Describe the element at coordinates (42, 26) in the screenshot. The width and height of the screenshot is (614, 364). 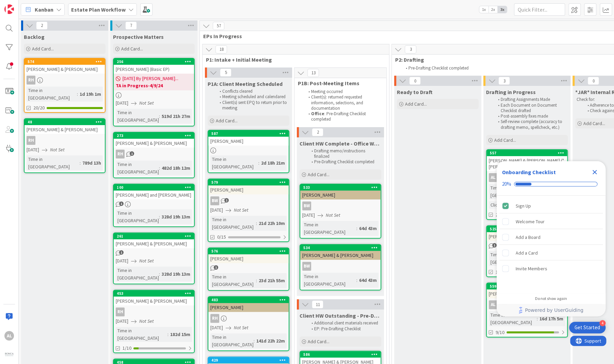
I see `span: 2` at that location.